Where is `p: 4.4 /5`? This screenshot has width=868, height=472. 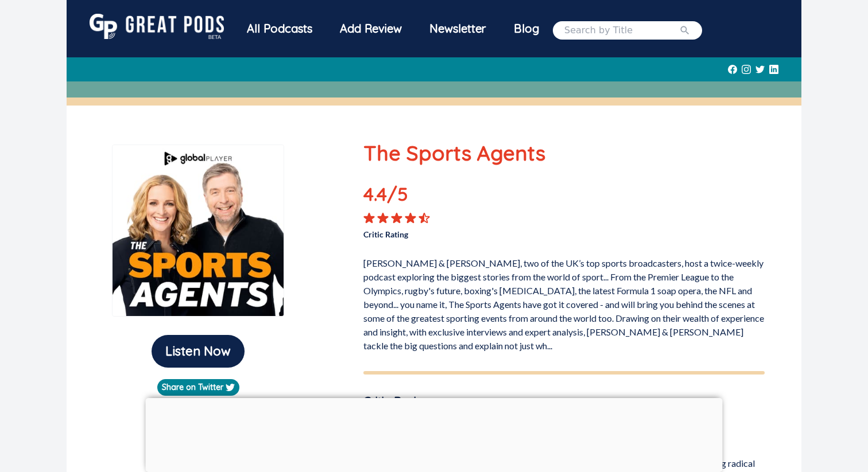 p: 4.4 /5 is located at coordinates (403, 196).